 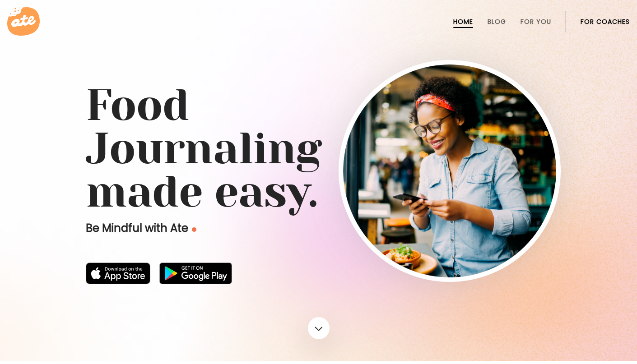 What do you see at coordinates (319, 149) in the screenshot?
I see `h1: Food Journaling made easy.` at bounding box center [319, 149].